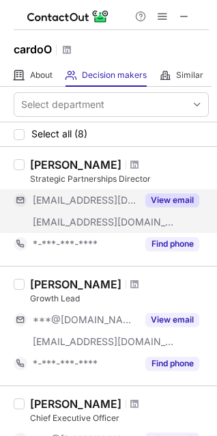  I want to click on img: ContactOut v5.3.10, so click(68, 16).